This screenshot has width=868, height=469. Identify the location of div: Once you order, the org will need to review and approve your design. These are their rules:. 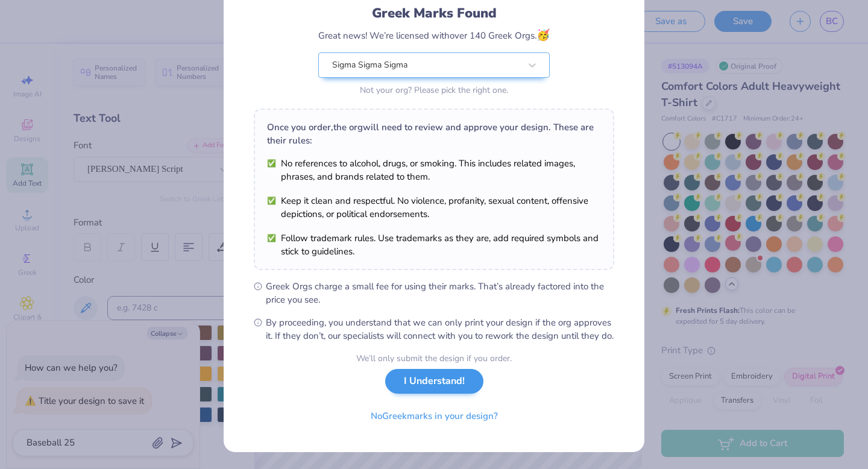
(434, 134).